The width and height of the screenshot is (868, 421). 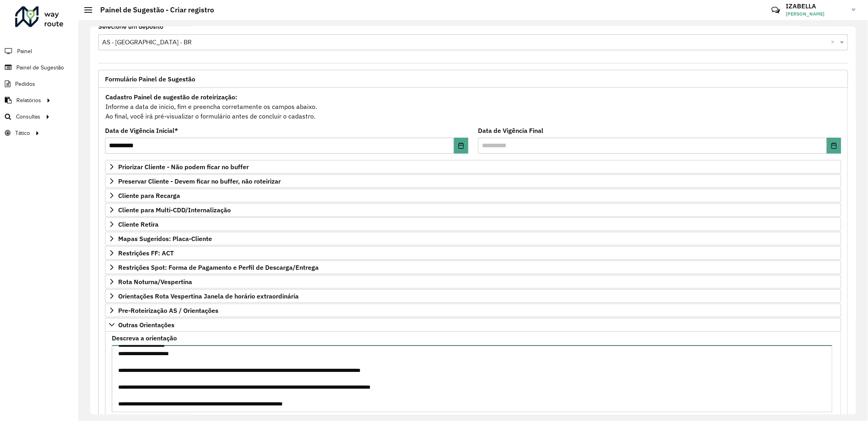 I want to click on a: Preservar Cliente - Devem ficar no buffer, não roteirizar, so click(x=473, y=181).